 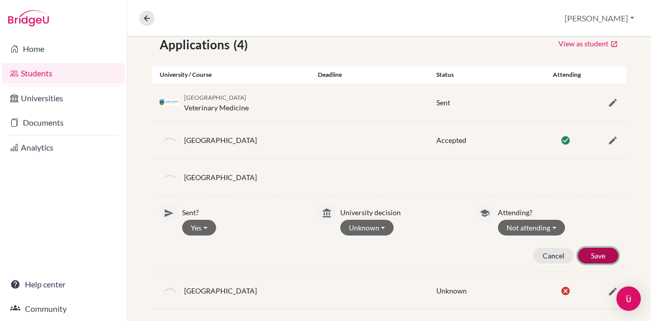 What do you see at coordinates (532, 227) in the screenshot?
I see `button: Not attending` at bounding box center [532, 227].